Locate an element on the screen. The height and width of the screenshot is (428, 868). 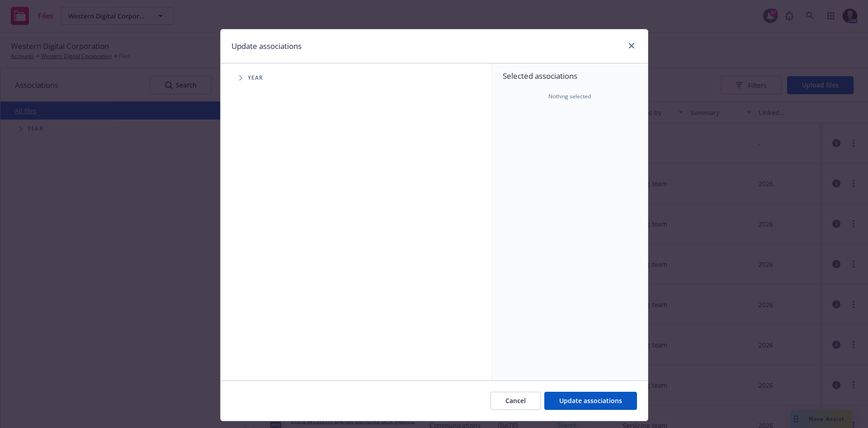
a: close is located at coordinates (632, 46).